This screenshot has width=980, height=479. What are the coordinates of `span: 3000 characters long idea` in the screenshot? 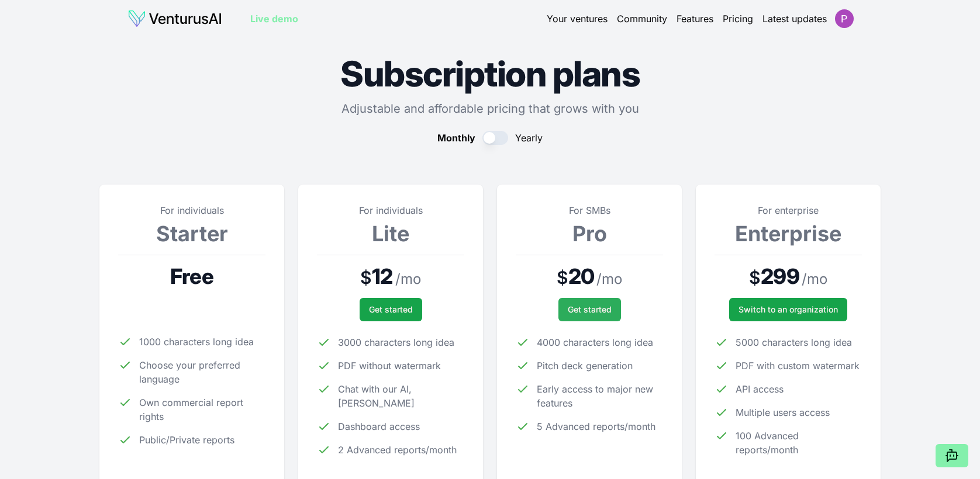 It's located at (396, 342).